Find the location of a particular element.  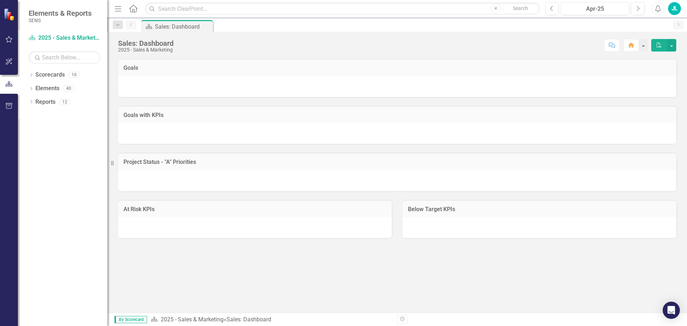

div: Open Intercom Messenger is located at coordinates (671, 310).